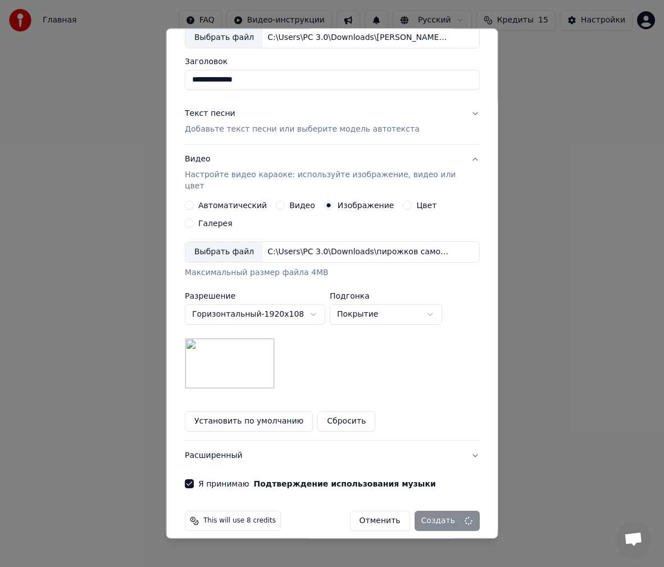 The width and height of the screenshot is (664, 567). What do you see at coordinates (365, 205) in the screenshot?
I see `label: Изображение` at bounding box center [365, 205].